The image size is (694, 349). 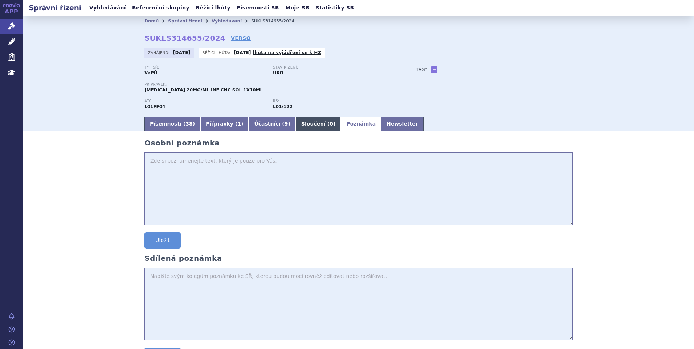 What do you see at coordinates (332, 124) in the screenshot?
I see `span: 0` at bounding box center [332, 124].